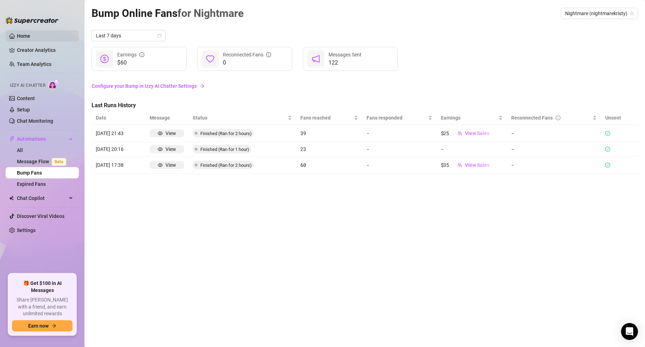  Describe the element at coordinates (38, 325) in the screenshot. I see `span: Earn now` at that location.